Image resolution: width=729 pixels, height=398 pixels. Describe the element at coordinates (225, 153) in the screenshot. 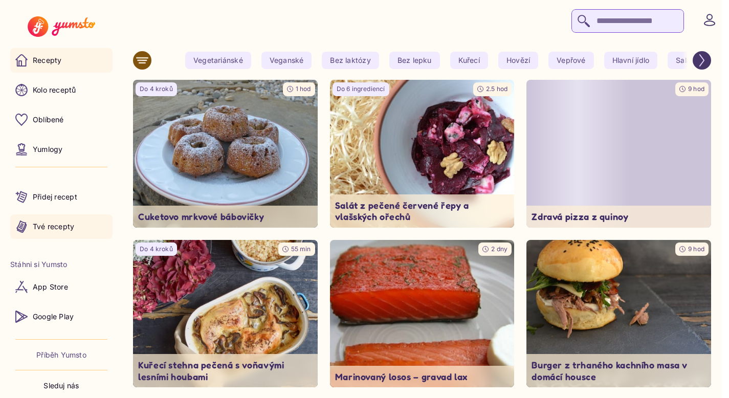

I see `a: undefinedDo 4 kroků1 hodCuketovo mrkvové bábovičky` at that location.